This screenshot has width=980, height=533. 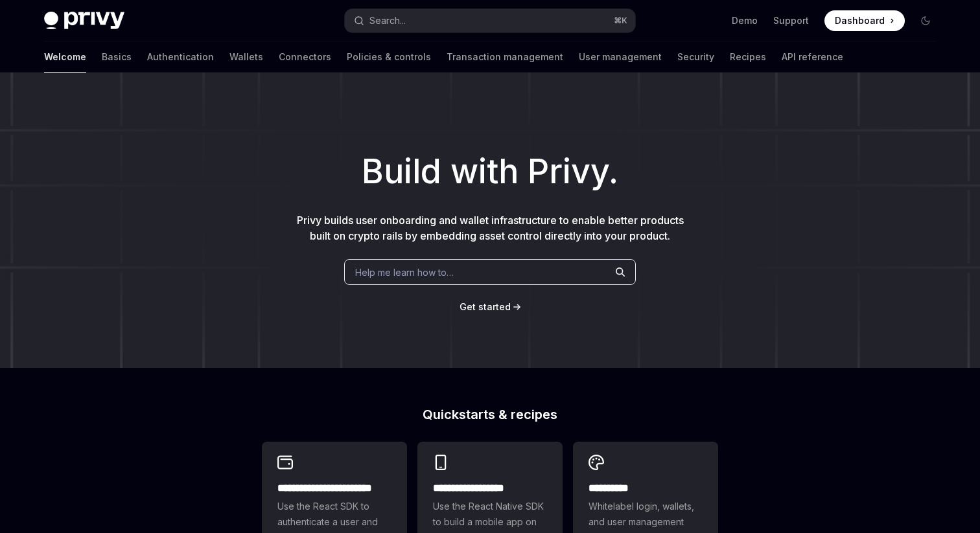 I want to click on a: Transaction management, so click(x=505, y=57).